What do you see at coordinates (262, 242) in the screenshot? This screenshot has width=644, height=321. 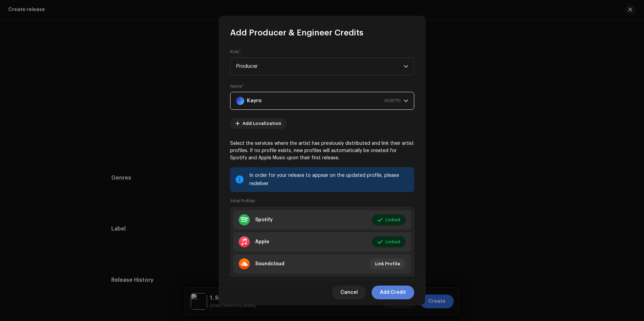 I see `div: Apple` at bounding box center [262, 242].